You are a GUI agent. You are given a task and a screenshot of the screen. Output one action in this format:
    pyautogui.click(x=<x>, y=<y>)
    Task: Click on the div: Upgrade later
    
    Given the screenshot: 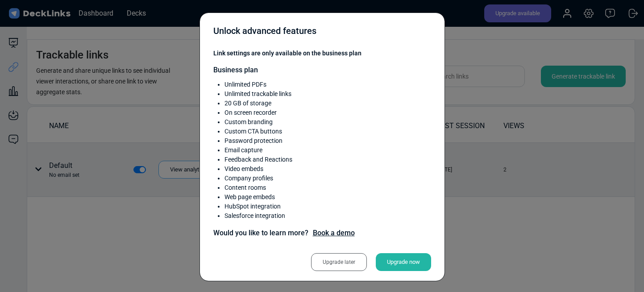 What is the action you would take?
    pyautogui.click(x=339, y=262)
    